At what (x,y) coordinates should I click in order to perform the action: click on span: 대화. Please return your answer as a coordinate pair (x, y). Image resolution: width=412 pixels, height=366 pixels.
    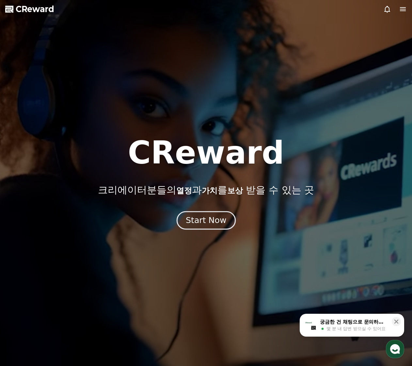
    Looking at the image, I should click on (64, 220).